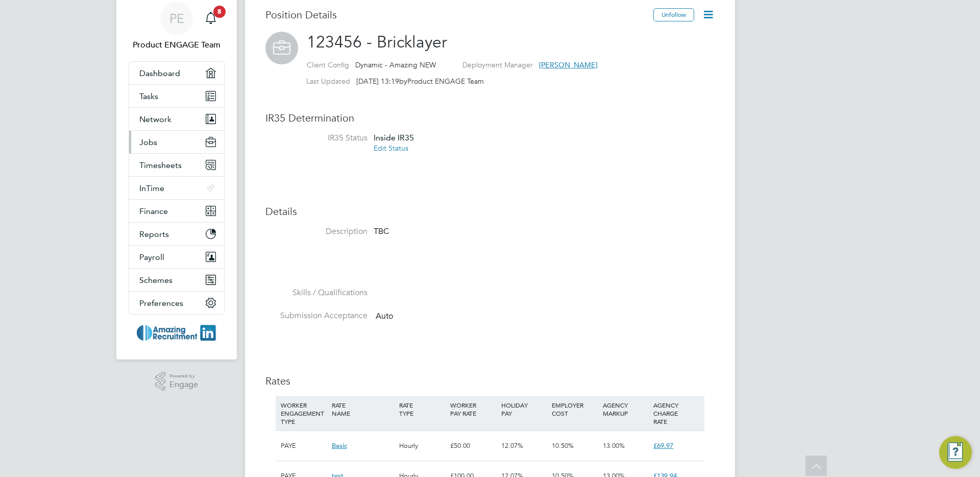 The image size is (980, 477). Describe the element at coordinates (384, 316) in the screenshot. I see `span: Auto` at that location.